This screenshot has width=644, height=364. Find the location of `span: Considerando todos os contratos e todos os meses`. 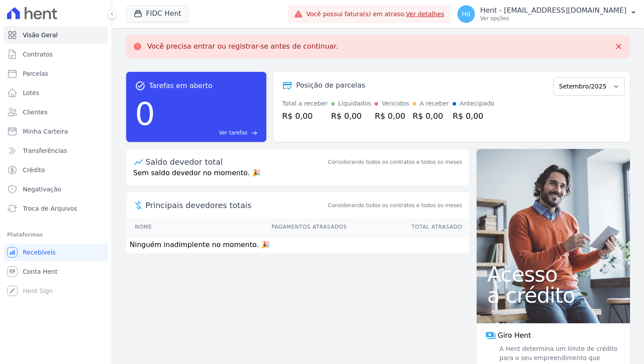

span: Considerando todos os contratos e todos os meses is located at coordinates (395, 205).